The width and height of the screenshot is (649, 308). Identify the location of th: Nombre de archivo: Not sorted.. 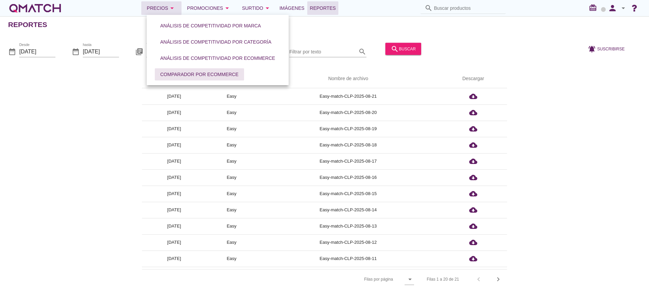
(348, 79).